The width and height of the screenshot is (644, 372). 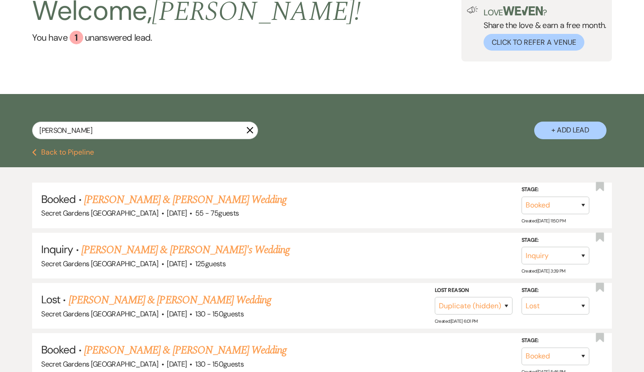 I want to click on img: weven-logo-green.svg, so click(x=523, y=11).